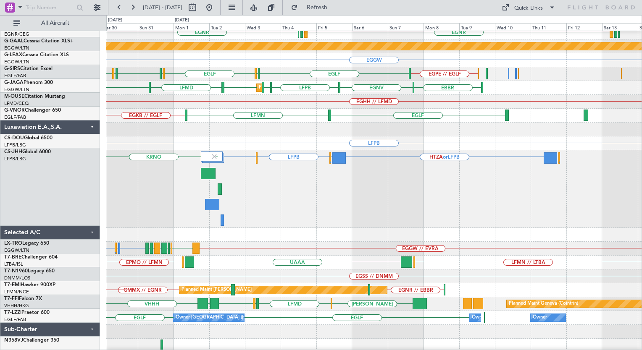 The width and height of the screenshot is (642, 350). What do you see at coordinates (29, 271) in the screenshot?
I see `a: T7-N1960Legacy 650` at bounding box center [29, 271].